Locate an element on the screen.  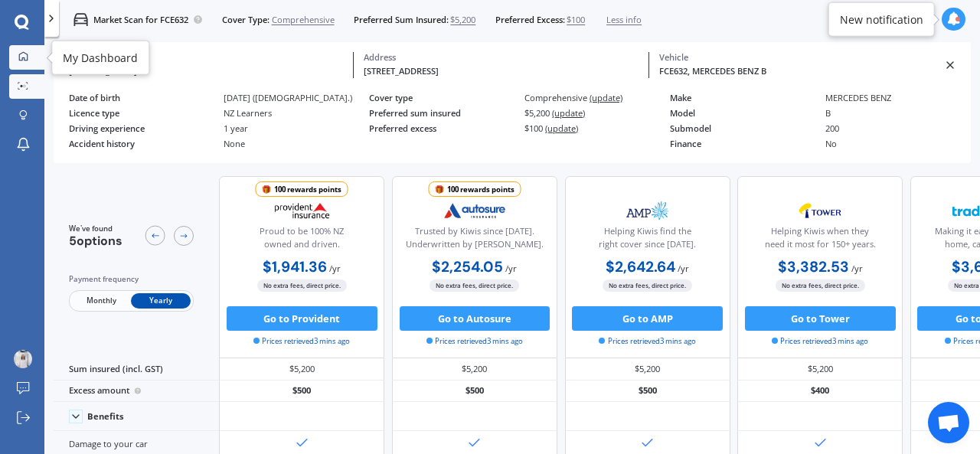
button: Go to Tower is located at coordinates (819, 318).